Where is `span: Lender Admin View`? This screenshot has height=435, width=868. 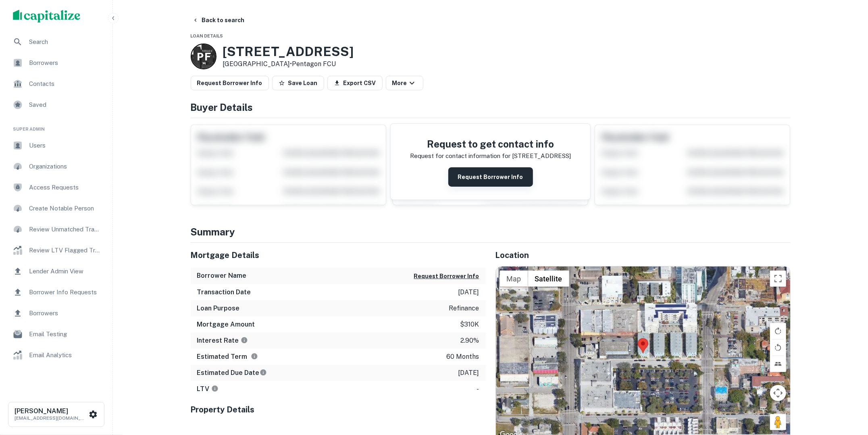
span: Lender Admin View is located at coordinates (65, 271).